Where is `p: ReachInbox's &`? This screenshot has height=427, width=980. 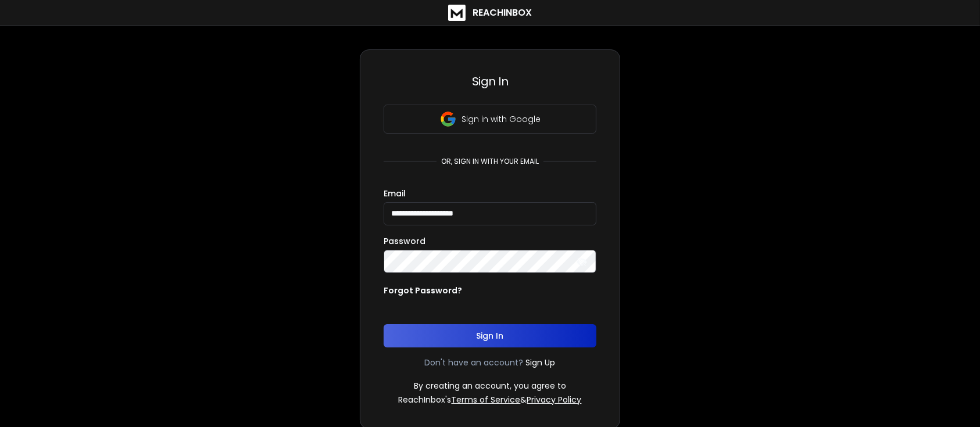
p: ReachInbox's & is located at coordinates (490, 400).